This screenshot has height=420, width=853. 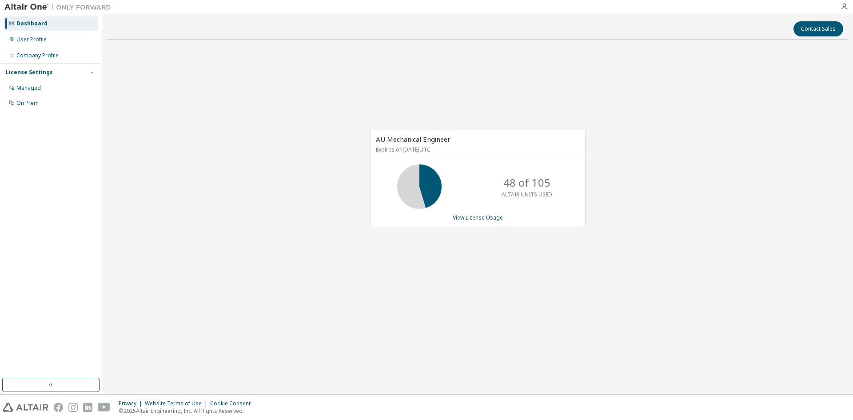 What do you see at coordinates (177, 403) in the screenshot?
I see `div: Website Terms of Use` at bounding box center [177, 403].